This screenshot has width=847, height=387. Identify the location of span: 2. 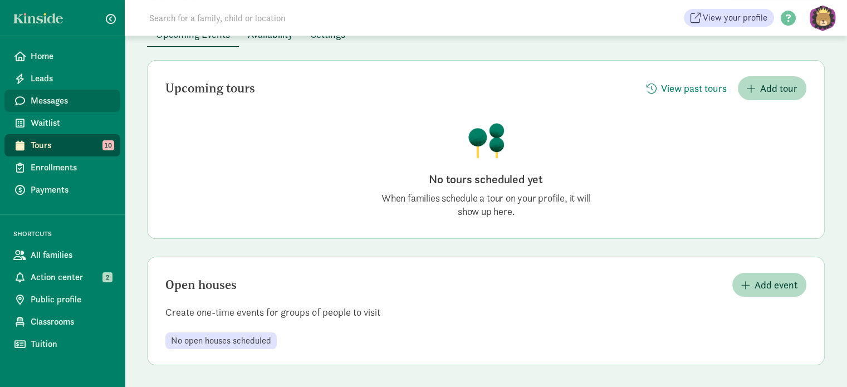
(107, 277).